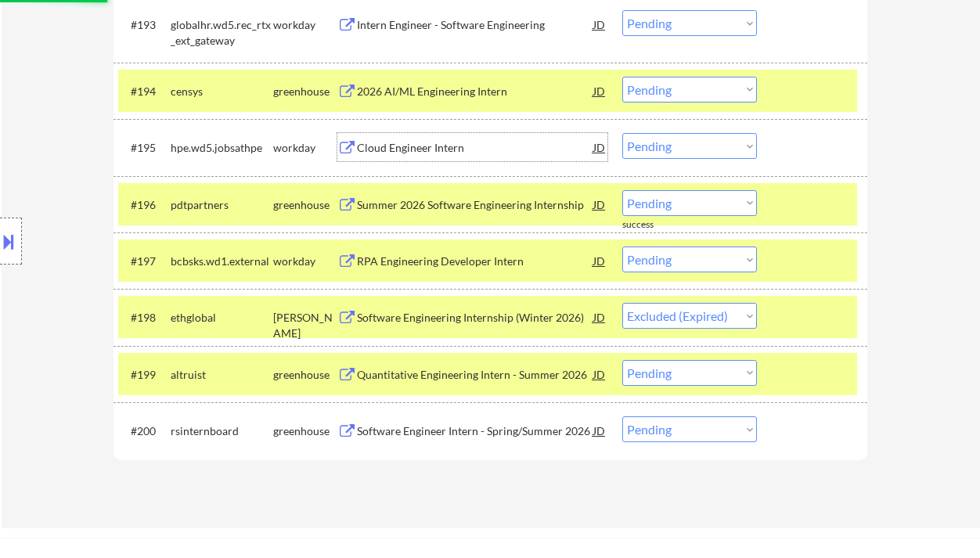 This screenshot has width=980, height=558. Describe the element at coordinates (222, 92) in the screenshot. I see `div: censys` at that location.